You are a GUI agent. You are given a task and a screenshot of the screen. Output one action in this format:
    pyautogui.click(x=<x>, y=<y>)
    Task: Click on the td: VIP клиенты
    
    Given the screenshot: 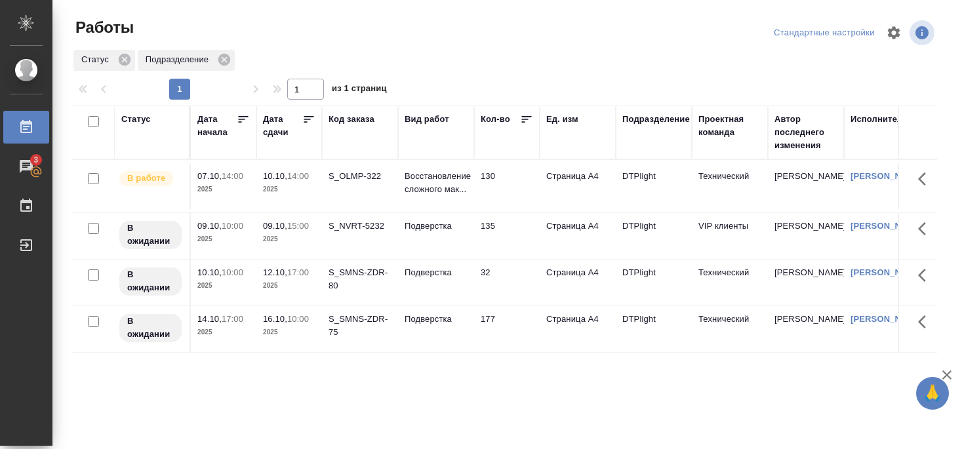 What is the action you would take?
    pyautogui.click(x=730, y=236)
    